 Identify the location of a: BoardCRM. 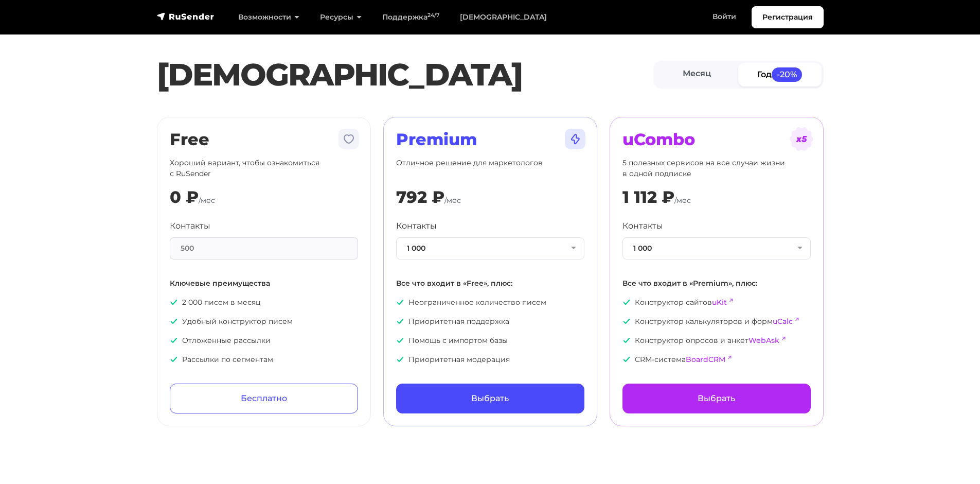
(705, 359).